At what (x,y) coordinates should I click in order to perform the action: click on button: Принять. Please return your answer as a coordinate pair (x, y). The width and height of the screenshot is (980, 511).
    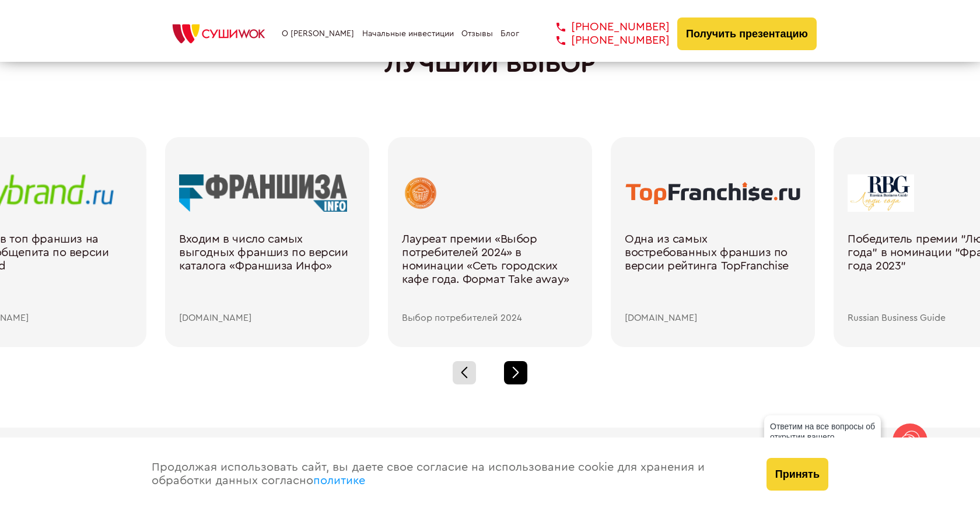
    Looking at the image, I should click on (797, 474).